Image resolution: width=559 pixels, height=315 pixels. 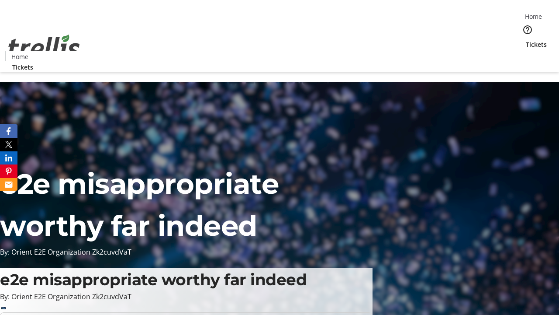 I want to click on button: Help, so click(x=528, y=30).